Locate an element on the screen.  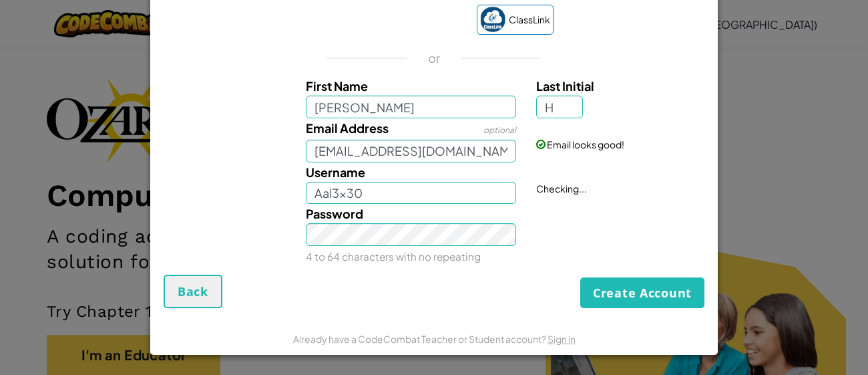
p: or is located at coordinates (434, 58).